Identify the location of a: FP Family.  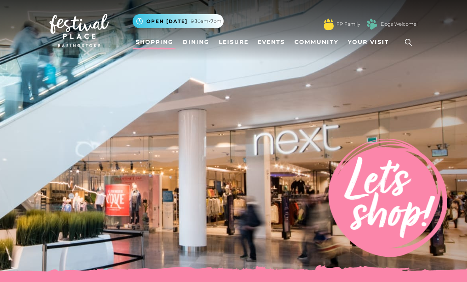
(348, 24).